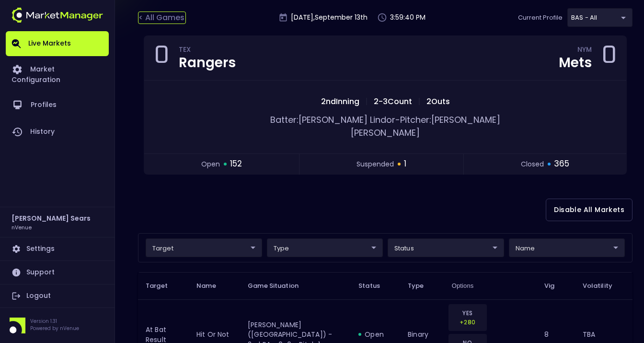 Image resolution: width=644 pixels, height=343 pixels. What do you see at coordinates (210, 164) in the screenshot?
I see `span: open` at bounding box center [210, 164].